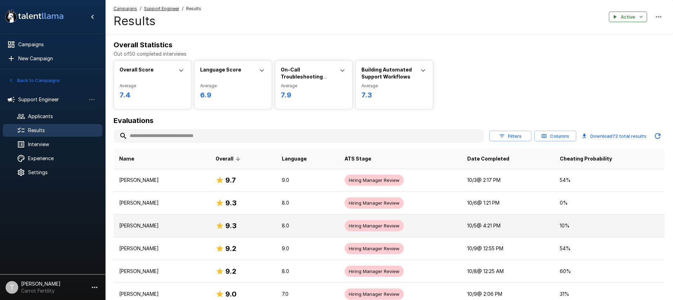  Describe the element at coordinates (125, 8) in the screenshot. I see `u: Campaigns` at that location.